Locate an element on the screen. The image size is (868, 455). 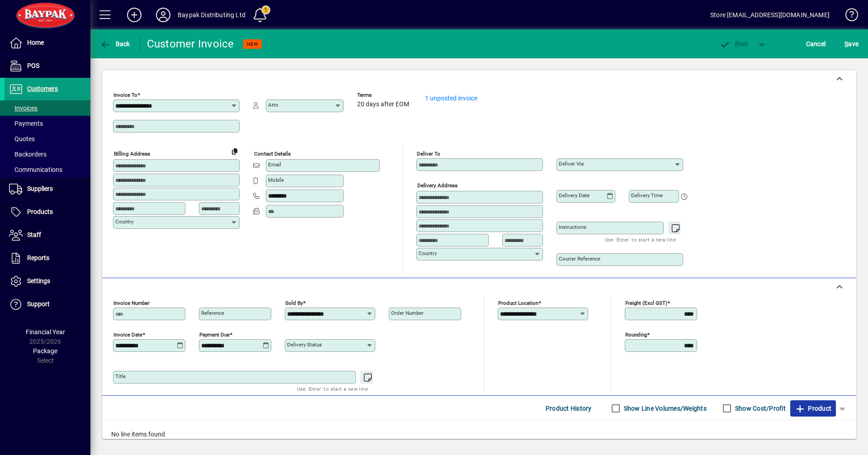
mat-label: Delivery date is located at coordinates (574, 195).